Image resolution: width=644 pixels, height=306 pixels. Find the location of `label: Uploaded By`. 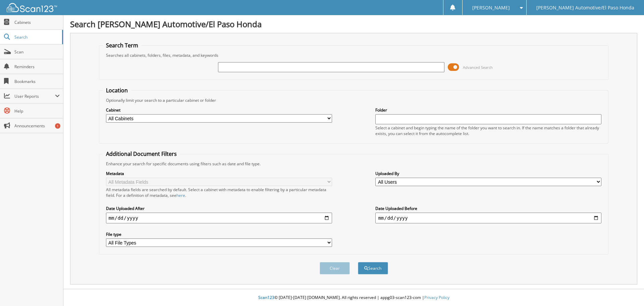

label: Uploaded By is located at coordinates (489, 174).